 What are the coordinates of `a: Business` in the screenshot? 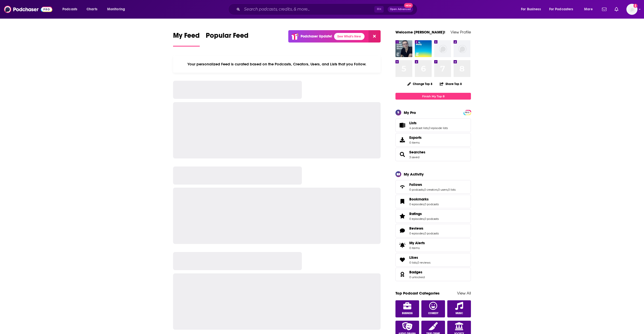 It's located at (407, 309).